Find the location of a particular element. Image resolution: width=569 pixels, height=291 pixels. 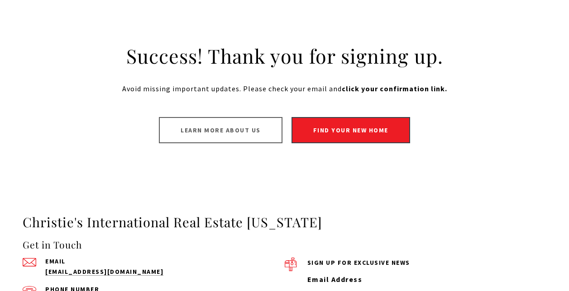

label: Email Address is located at coordinates (386, 280).